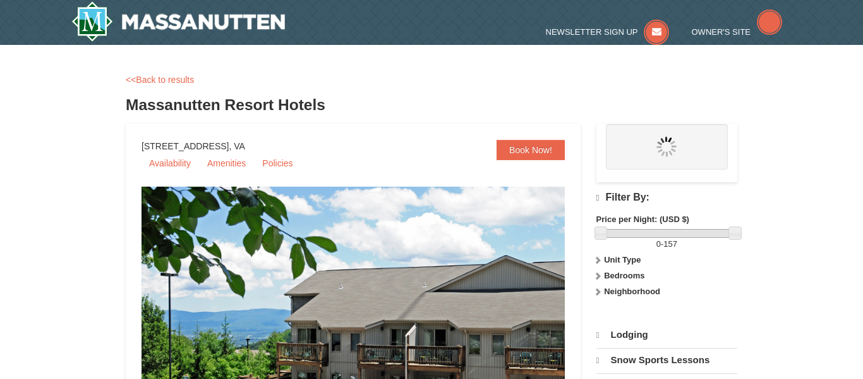 The image size is (863, 379). Describe the element at coordinates (738, 32) in the screenshot. I see `a: Owner's Site` at that location.